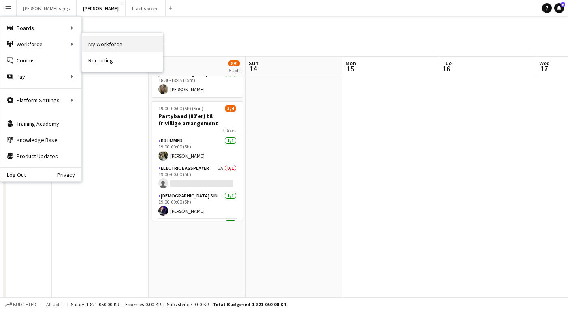 The height and width of the screenshot is (311, 568). What do you see at coordinates (563, 4) in the screenshot?
I see `span: 6` at bounding box center [563, 4].